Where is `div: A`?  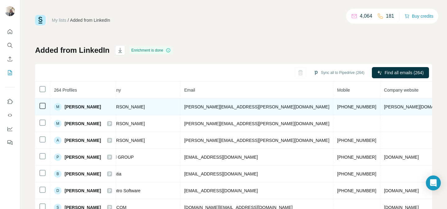
div: A is located at coordinates (58, 140).